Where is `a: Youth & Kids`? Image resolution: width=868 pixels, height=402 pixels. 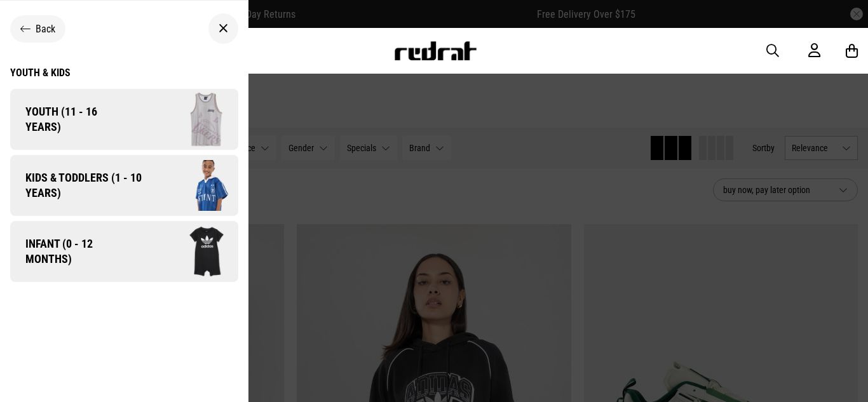
a: Youth & Kids is located at coordinates (123, 73).